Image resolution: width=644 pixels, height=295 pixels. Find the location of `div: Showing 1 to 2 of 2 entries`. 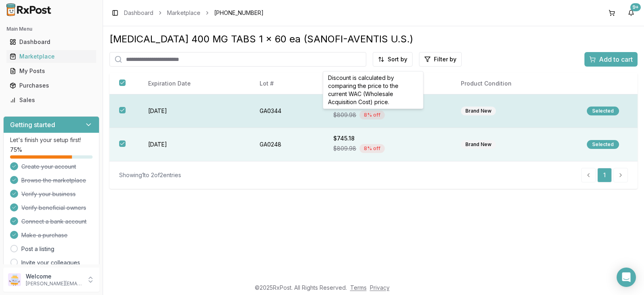

div: Showing 1 to 2 of 2 entries is located at coordinates (150, 175).